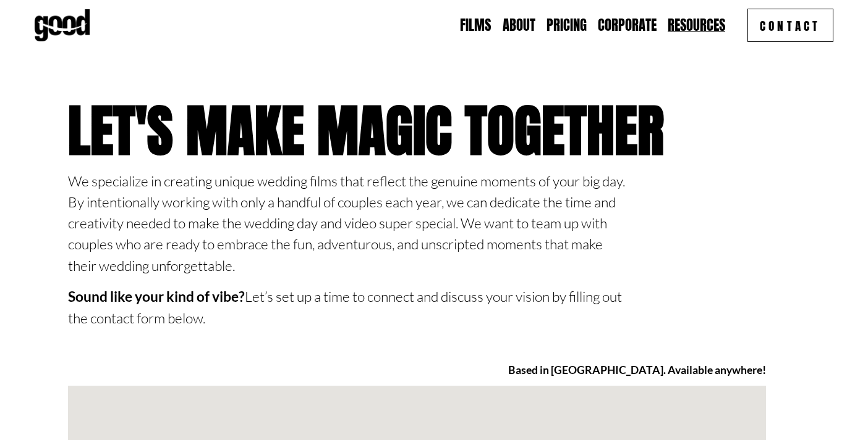 The height and width of the screenshot is (440, 868). What do you see at coordinates (350, 307) in the screenshot?
I see `p: Let’s set up a time to connect and discuss your vision by filling out the contact form below.` at bounding box center [350, 307].